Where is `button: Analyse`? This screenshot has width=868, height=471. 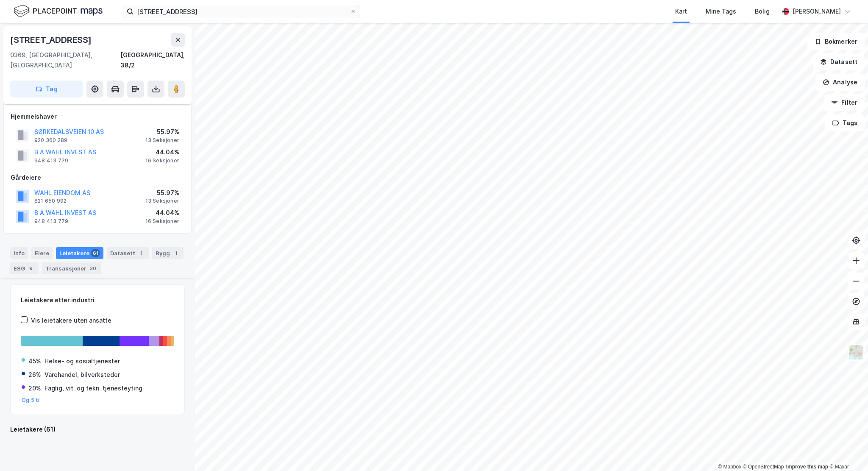
button: Analyse is located at coordinates (840, 82).